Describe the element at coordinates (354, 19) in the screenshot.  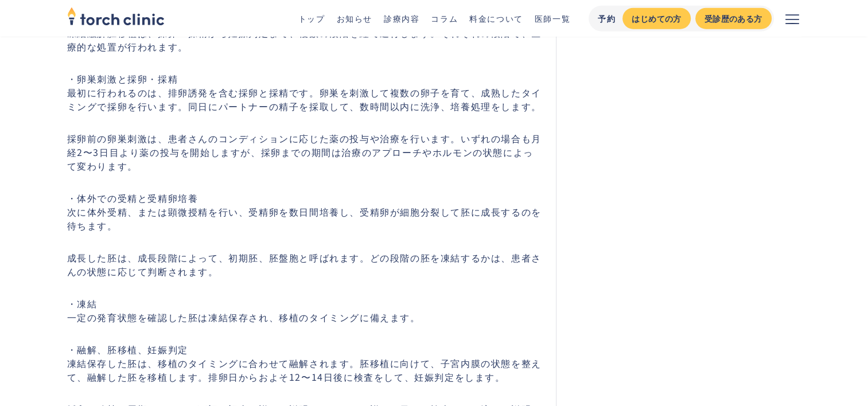
I see `a: お知らせ` at that location.